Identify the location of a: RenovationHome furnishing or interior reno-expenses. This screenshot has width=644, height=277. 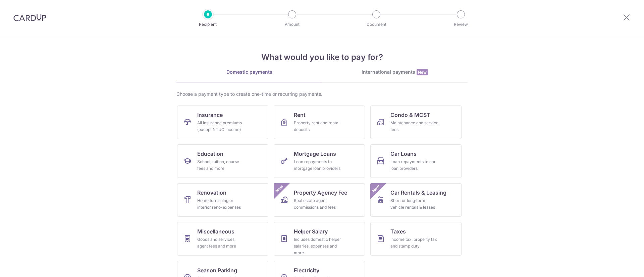
(223, 200).